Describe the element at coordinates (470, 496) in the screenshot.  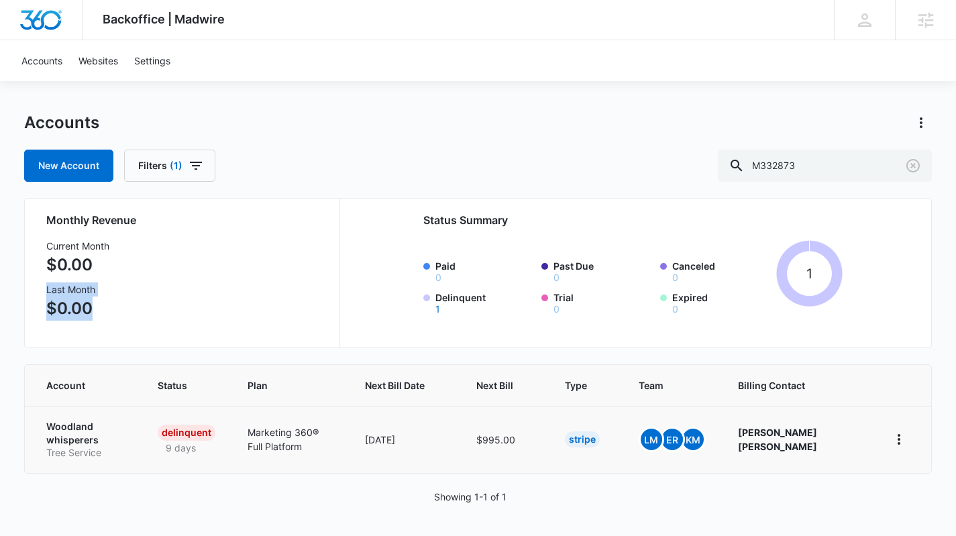
I see `p: Showing 1-1 of 1` at that location.